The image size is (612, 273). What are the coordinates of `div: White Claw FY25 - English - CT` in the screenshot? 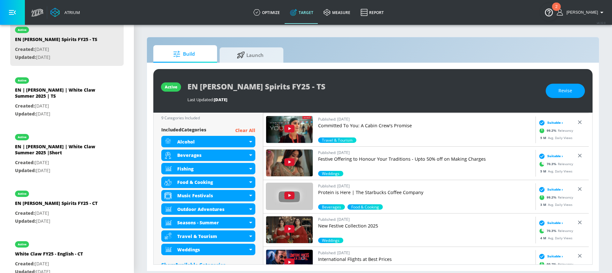 It's located at (49, 255).